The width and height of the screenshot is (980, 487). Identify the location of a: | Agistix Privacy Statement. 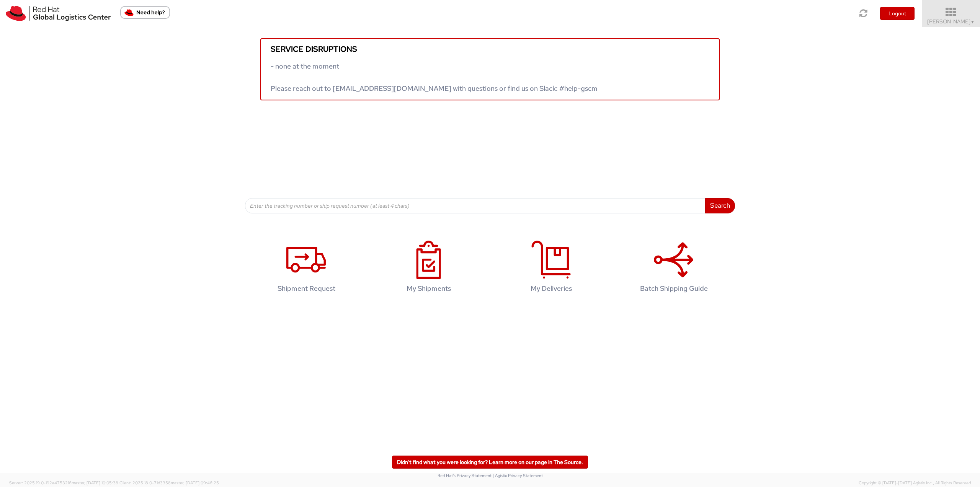
(517, 476).